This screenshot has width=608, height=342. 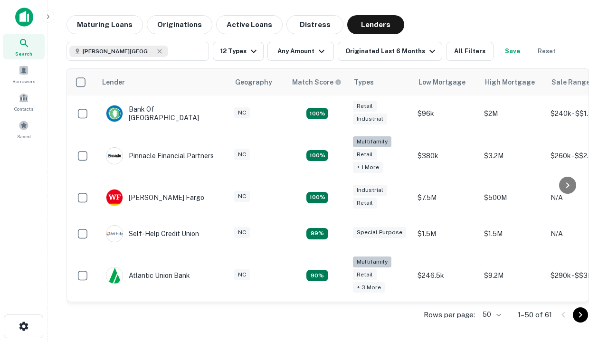 I want to click on th: Geography, so click(x=258, y=82).